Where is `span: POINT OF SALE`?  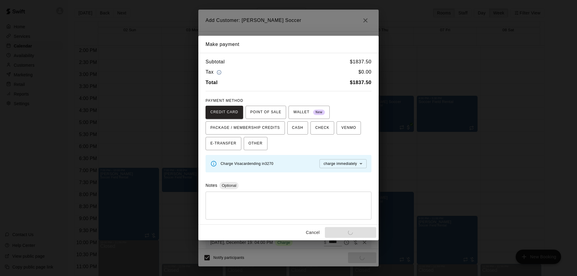
span: POINT OF SALE is located at coordinates (266, 112).